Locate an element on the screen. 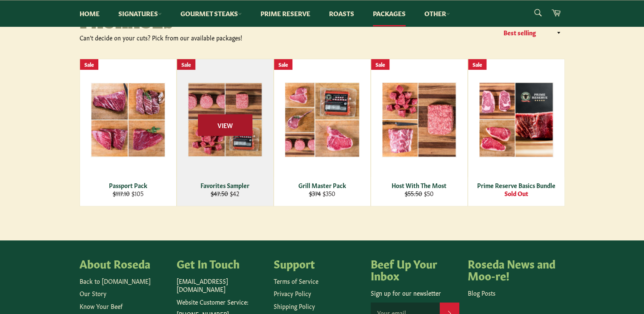 Image resolution: width=644 pixels, height=314 pixels. a: Prime Reserve is located at coordinates (285, 13).